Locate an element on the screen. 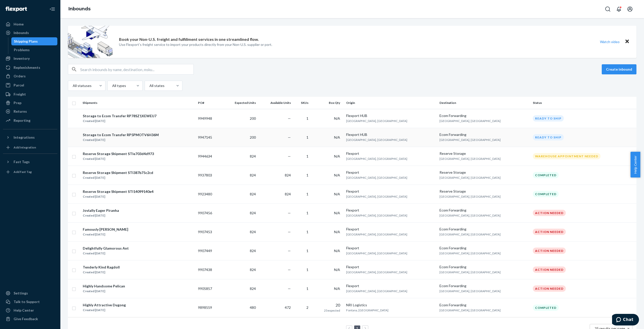 The width and height of the screenshot is (644, 329). div: Replenishments is located at coordinates (27, 68).